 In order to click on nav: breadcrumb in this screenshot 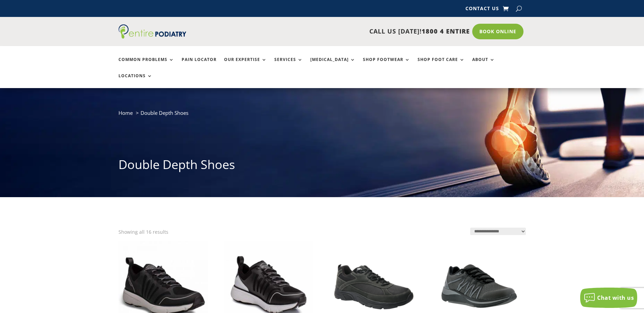, I will do `click(322, 115)`.